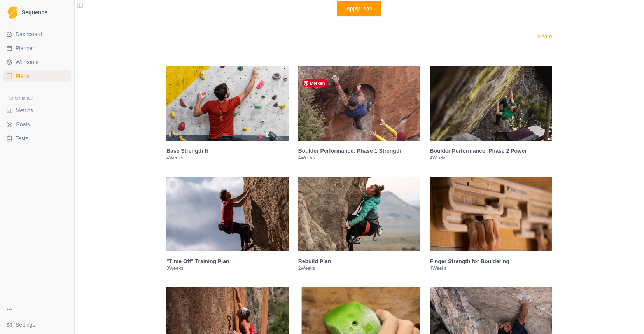  What do you see at coordinates (37, 111) in the screenshot?
I see `a: Metrics` at bounding box center [37, 111].